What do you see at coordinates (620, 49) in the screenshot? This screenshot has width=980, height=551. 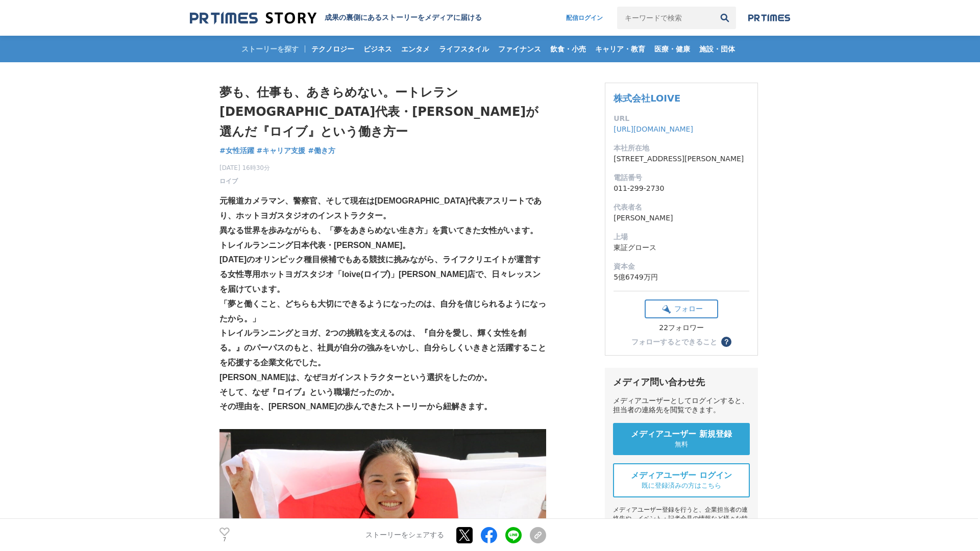 I see `a: キャリア・教育` at bounding box center [620, 49].